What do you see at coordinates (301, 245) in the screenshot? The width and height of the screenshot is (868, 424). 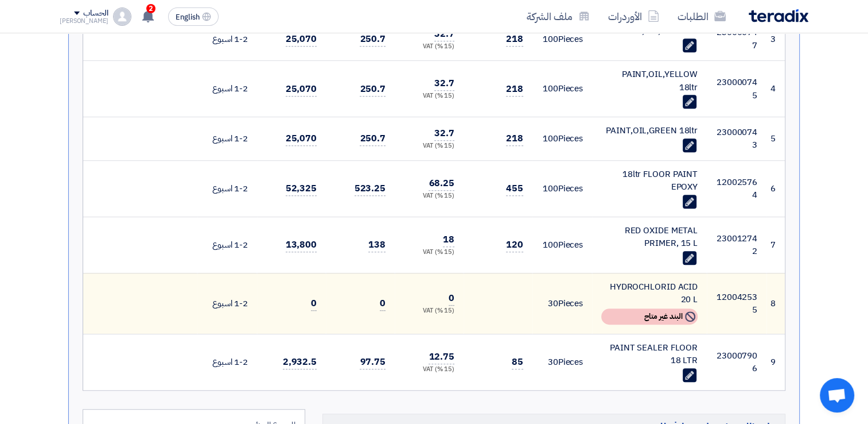 I see `span: 13,800` at bounding box center [301, 245].